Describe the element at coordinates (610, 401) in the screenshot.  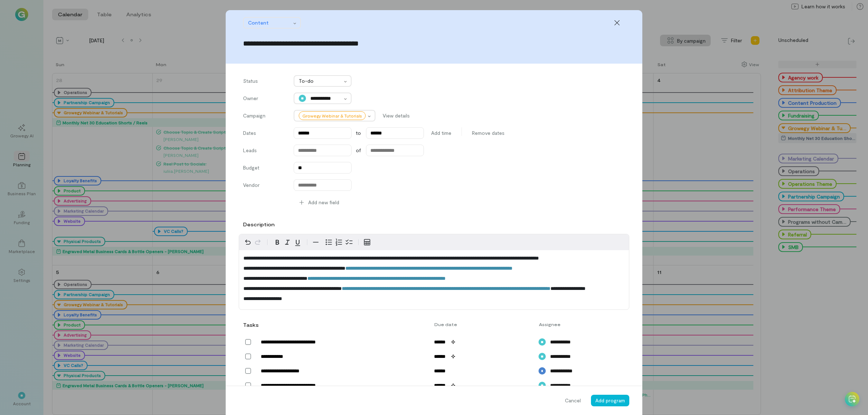
I see `button: Add program` at that location.